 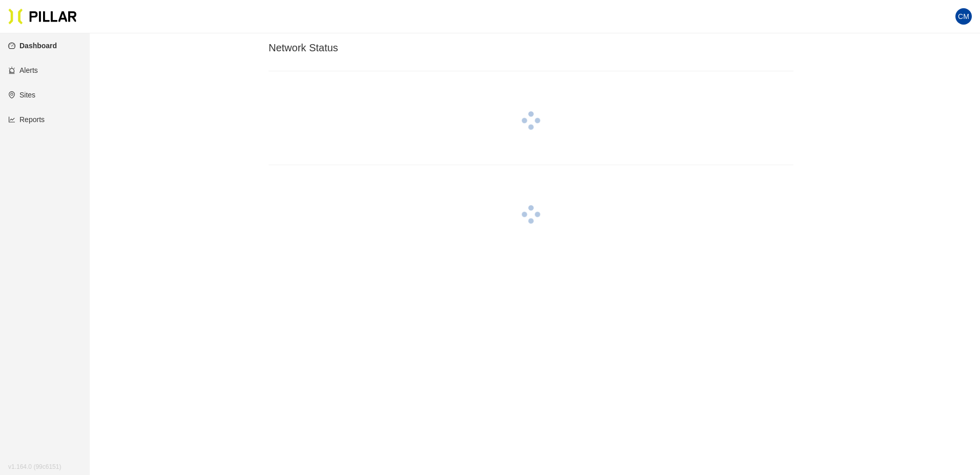 What do you see at coordinates (26, 120) in the screenshot?
I see `a: line-chartReports` at bounding box center [26, 120].